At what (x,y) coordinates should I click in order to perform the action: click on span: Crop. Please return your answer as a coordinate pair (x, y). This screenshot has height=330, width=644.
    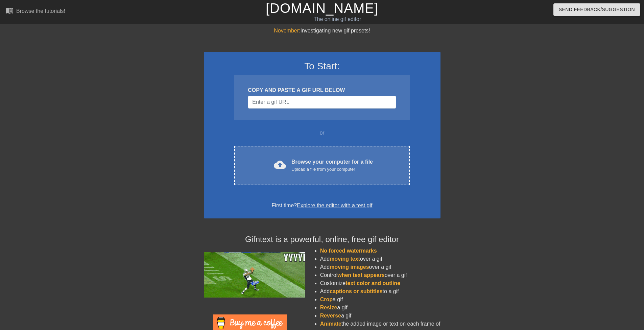
    Looking at the image, I should click on (326, 299).